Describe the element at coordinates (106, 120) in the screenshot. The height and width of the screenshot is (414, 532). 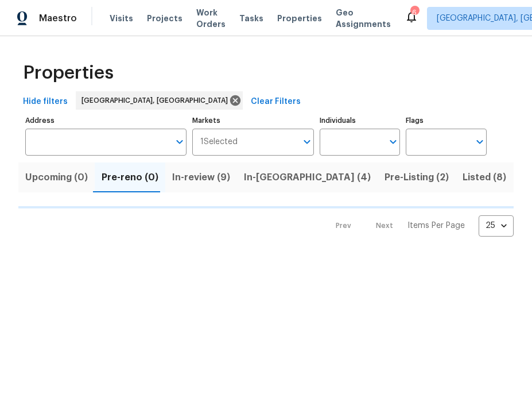
I see `label: Address` at that location.